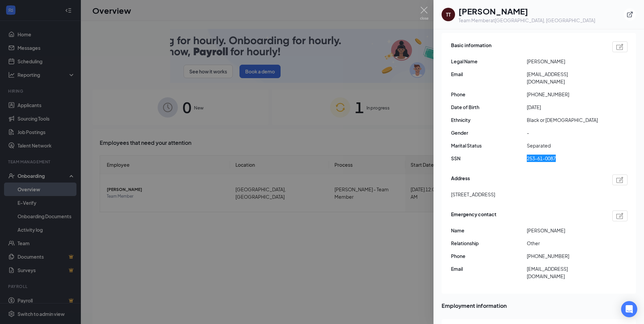 Image resolution: width=644 pixels, height=324 pixels. What do you see at coordinates (488, 133) in the screenshot?
I see `span: Gender` at bounding box center [488, 133].